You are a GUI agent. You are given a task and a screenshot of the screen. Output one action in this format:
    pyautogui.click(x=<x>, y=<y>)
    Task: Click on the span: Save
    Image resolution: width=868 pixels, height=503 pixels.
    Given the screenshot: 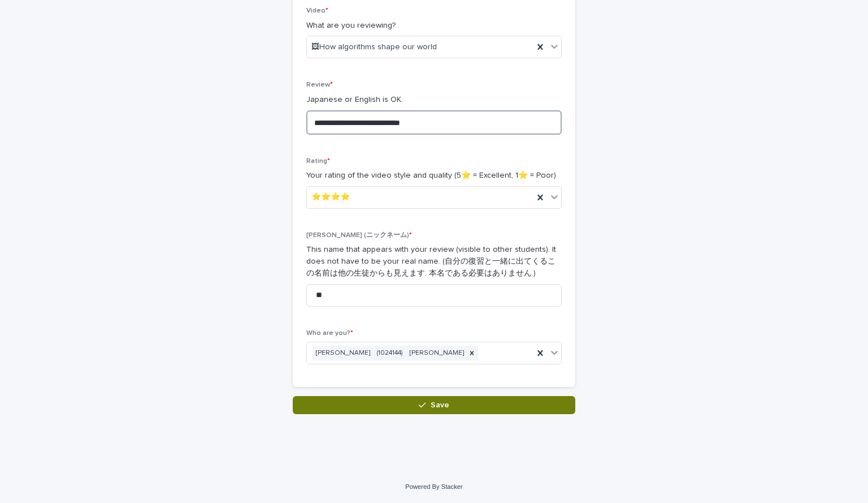 What is the action you would take?
    pyautogui.click(x=440, y=405)
    